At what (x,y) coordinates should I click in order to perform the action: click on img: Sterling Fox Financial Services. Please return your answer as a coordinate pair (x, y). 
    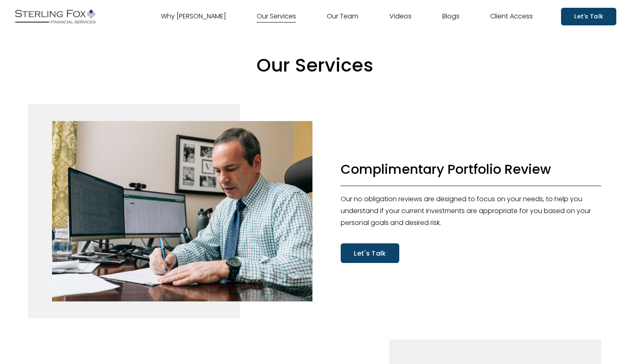
    Looking at the image, I should click on (55, 16).